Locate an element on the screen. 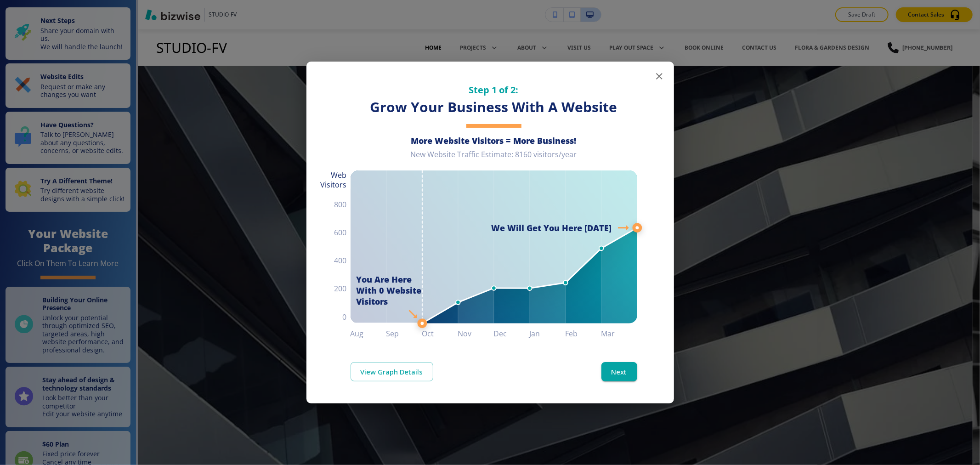 This screenshot has width=980, height=465. h6: Dec is located at coordinates (512, 334).